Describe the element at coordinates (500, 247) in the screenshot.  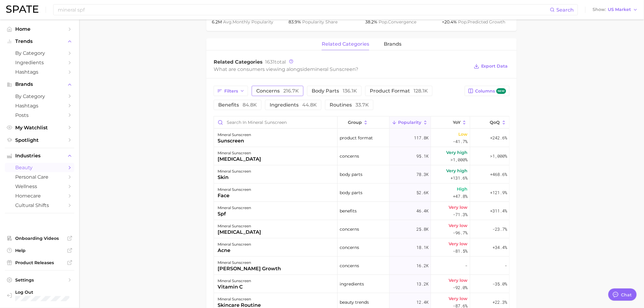
I see `span: +34.4%` at that location.